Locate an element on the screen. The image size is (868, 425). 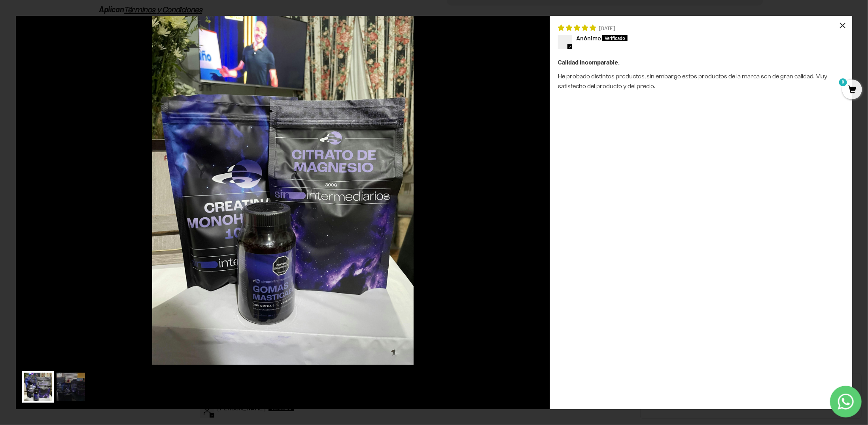
div: Calidad incomparable. is located at coordinates (701, 62).